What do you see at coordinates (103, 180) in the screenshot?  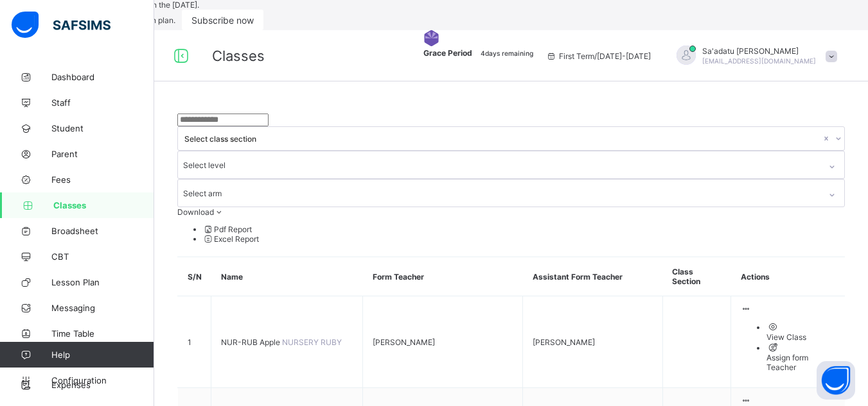 I see `span: Fees` at bounding box center [103, 180].